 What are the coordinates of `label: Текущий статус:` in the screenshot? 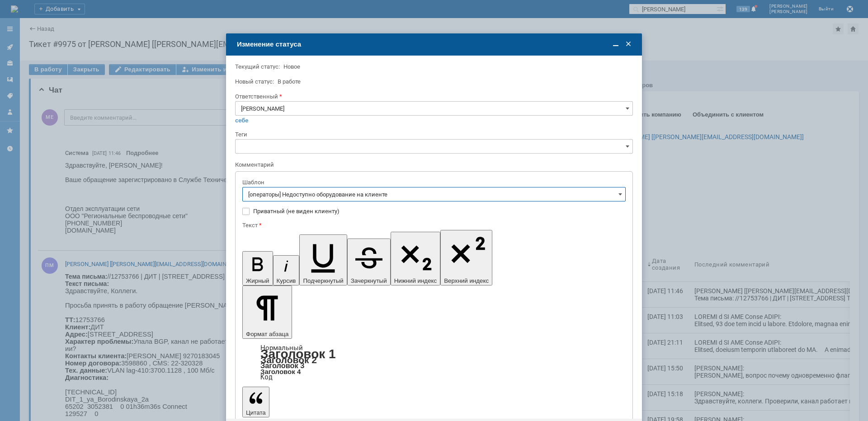 It's located at (257, 66).